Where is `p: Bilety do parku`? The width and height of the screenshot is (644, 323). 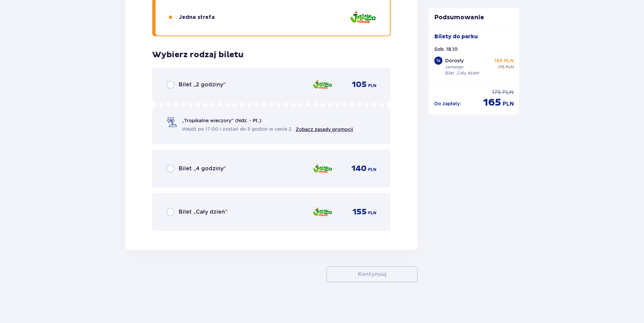
p: Bilety do parku is located at coordinates (456, 37).